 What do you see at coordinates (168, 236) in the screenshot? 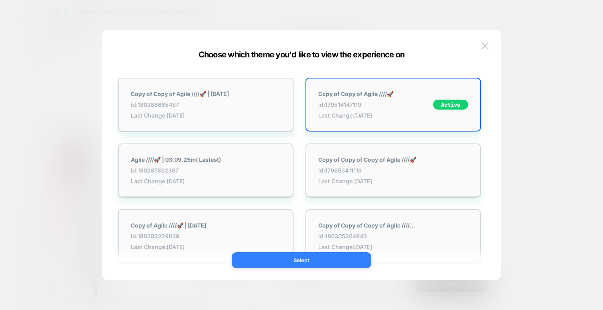
I see `span: id: 180282229039` at bounding box center [168, 236].